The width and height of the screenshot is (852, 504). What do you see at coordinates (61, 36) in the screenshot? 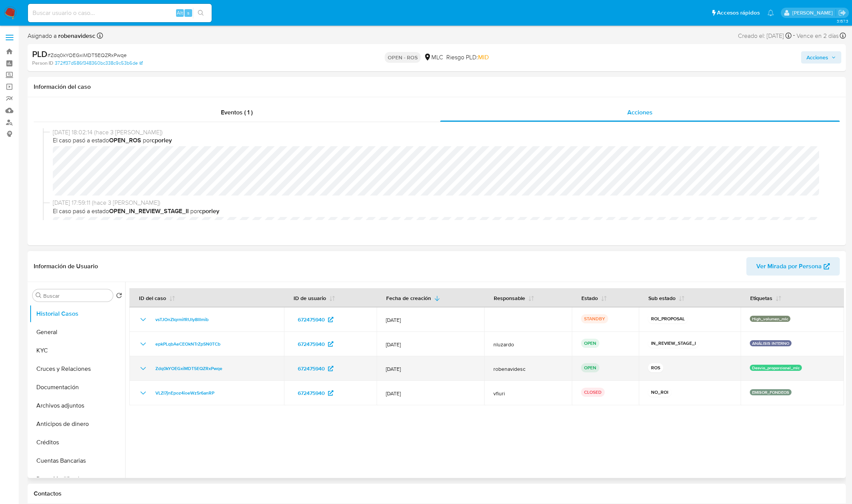
I see `span: Asignado a` at bounding box center [61, 36].